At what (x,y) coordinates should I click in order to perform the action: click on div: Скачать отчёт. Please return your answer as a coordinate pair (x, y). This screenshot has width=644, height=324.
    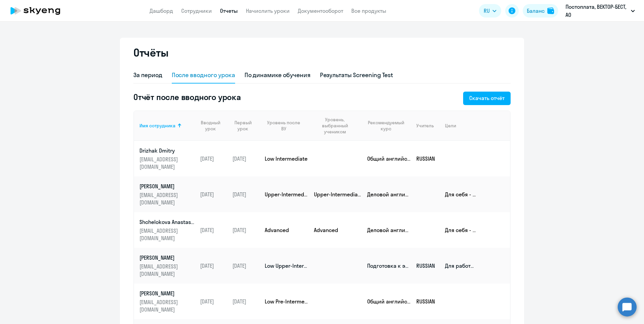
    Looking at the image, I should click on (486, 98).